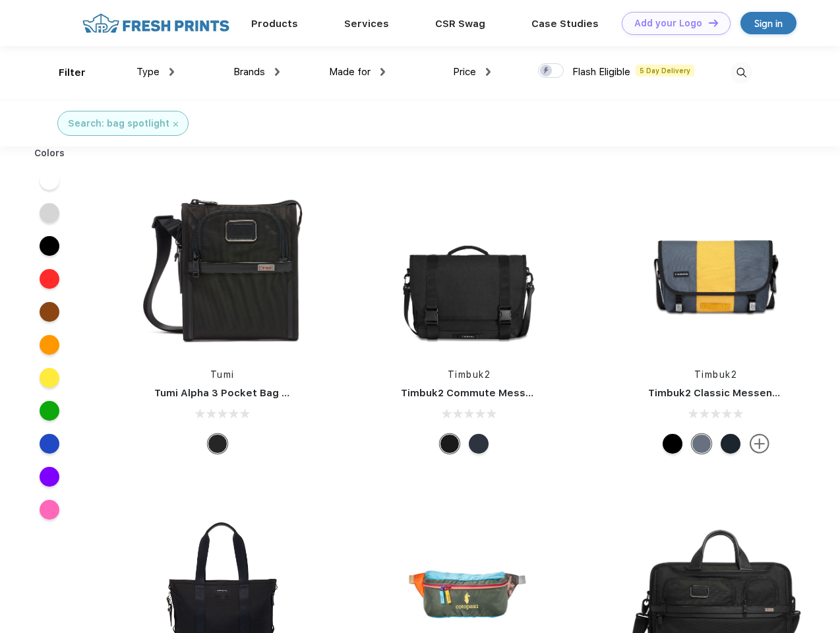 The image size is (840, 633). What do you see at coordinates (768, 23) in the screenshot?
I see `a: Sign in` at bounding box center [768, 23].